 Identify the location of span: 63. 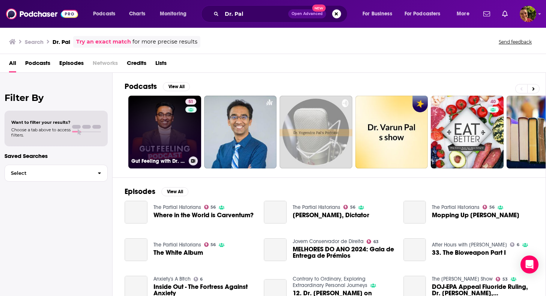
(376, 241).